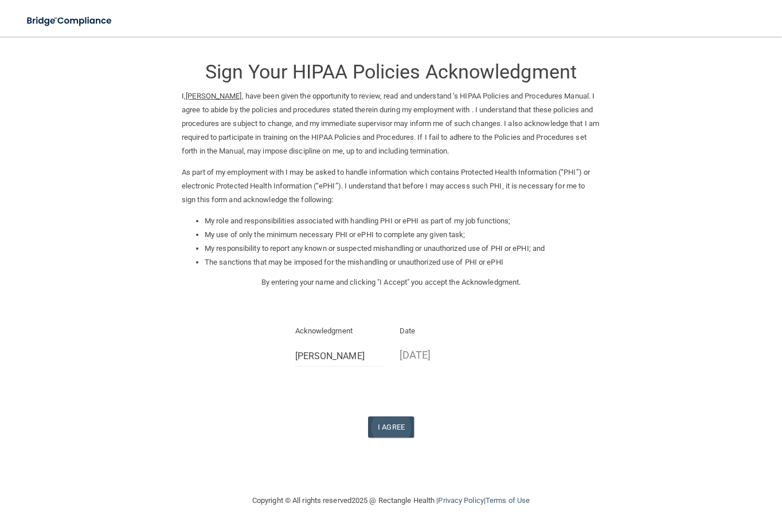 The height and width of the screenshot is (531, 782). I want to click on button: I Agree, so click(391, 427).